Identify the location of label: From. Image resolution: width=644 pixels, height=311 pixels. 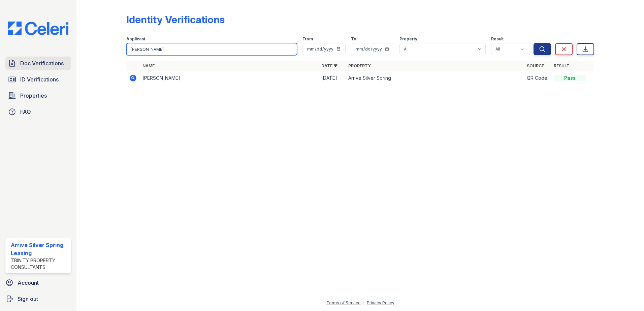
(307, 39).